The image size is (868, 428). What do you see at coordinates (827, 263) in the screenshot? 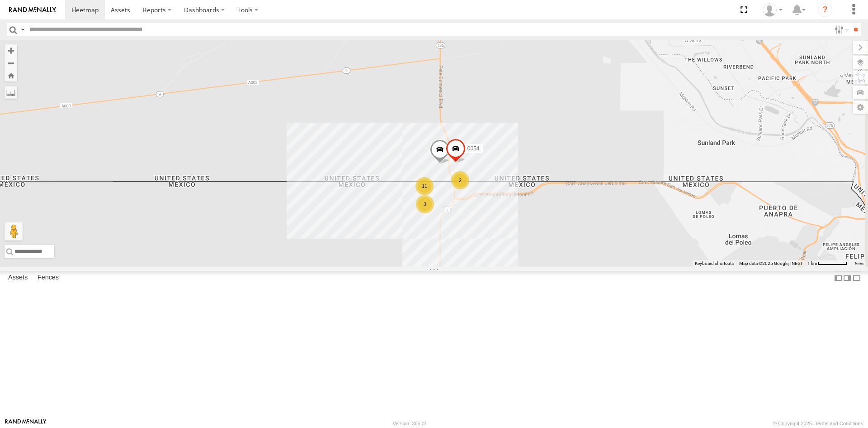
I see `button: Map Scale: 1 km per 62 pixels` at bounding box center [827, 263].